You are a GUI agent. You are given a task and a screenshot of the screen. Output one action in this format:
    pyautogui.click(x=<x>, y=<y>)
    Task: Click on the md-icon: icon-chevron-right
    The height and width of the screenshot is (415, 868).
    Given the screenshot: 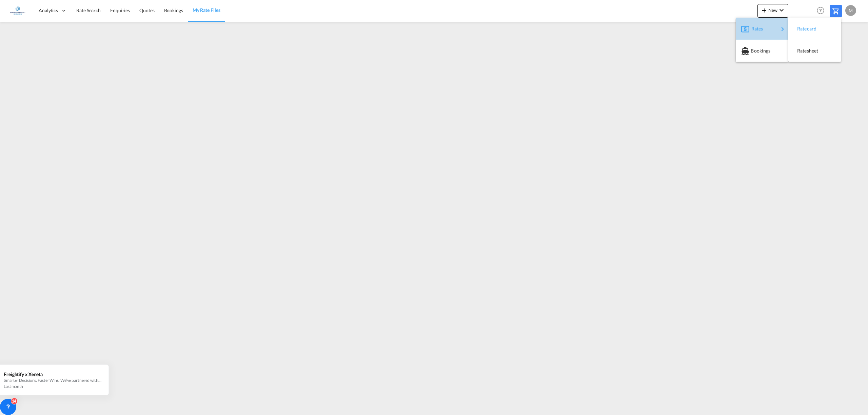 What is the action you would take?
    pyautogui.click(x=783, y=29)
    